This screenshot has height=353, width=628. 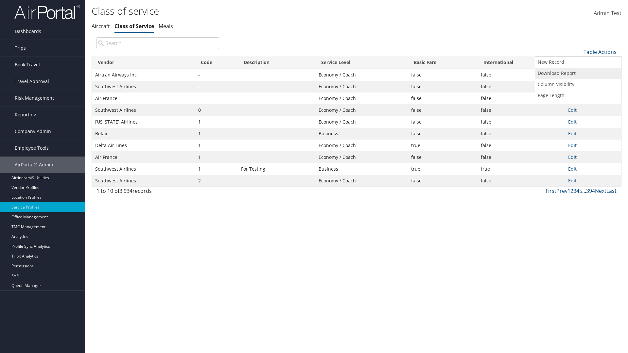 I want to click on span: Travel Approval, so click(x=32, y=81).